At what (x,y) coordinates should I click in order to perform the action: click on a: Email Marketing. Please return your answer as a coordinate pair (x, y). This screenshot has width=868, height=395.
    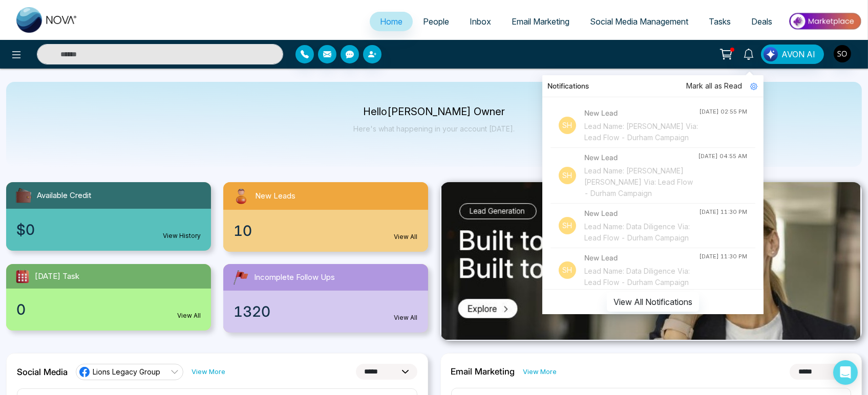
    Looking at the image, I should click on (540, 21).